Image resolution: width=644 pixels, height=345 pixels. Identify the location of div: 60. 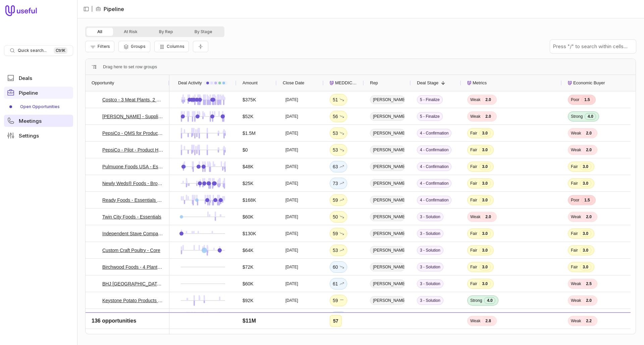
(338, 268).